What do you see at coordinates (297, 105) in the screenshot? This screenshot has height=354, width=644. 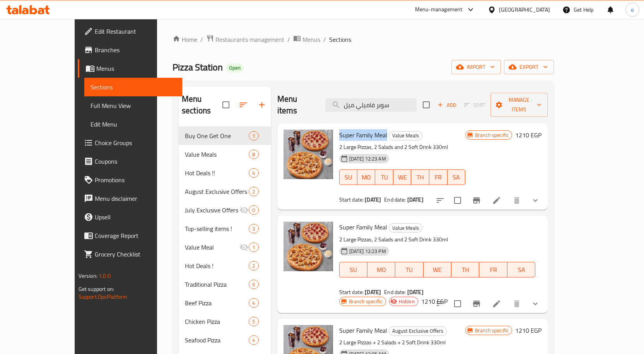 I see `h2: Menu items` at bounding box center [297, 105].